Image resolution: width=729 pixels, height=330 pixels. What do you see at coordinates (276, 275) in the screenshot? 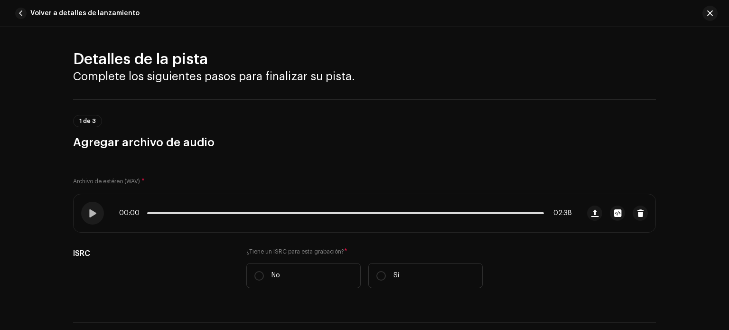
I see `p: No` at bounding box center [276, 275].